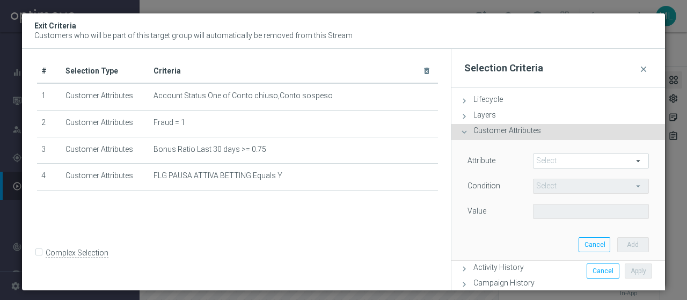 This screenshot has height=300, width=687. I want to click on th: Selection Type, so click(105, 71).